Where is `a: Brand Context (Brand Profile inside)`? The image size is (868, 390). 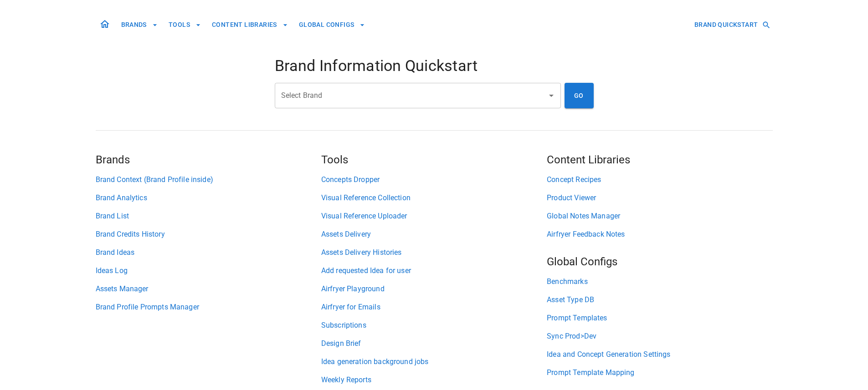 a: Brand Context (Brand Profile inside) is located at coordinates (208, 180).